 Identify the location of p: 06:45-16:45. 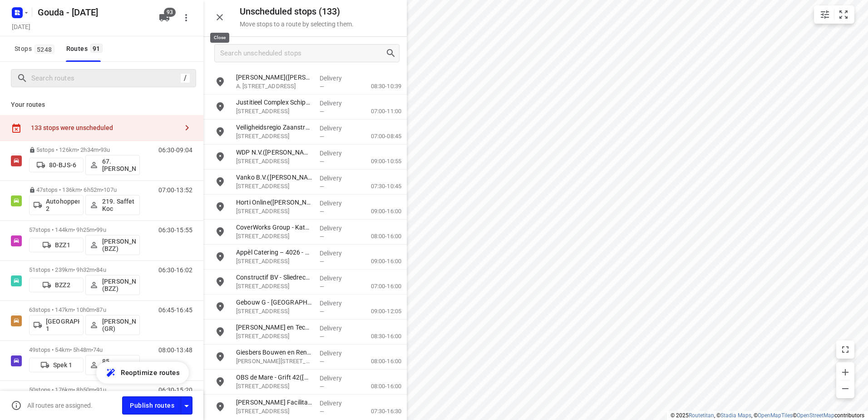
(175, 310).